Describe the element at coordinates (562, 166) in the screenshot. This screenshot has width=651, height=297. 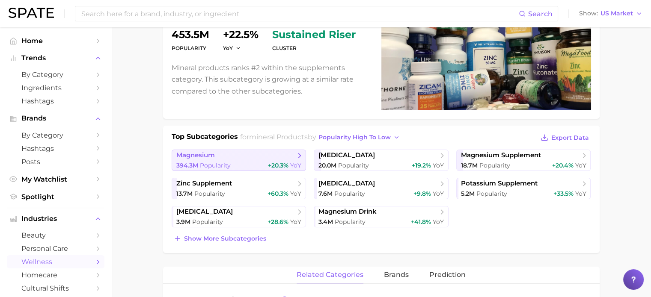
I see `span: +20.4%` at that location.